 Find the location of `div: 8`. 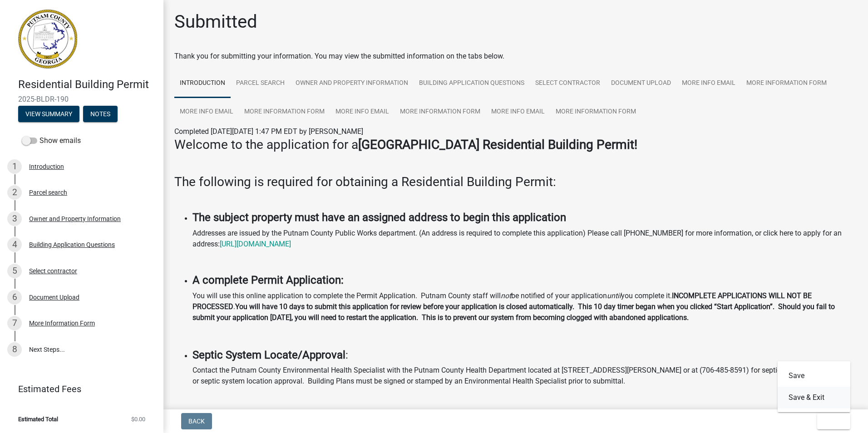

div: 8 is located at coordinates (14, 350).